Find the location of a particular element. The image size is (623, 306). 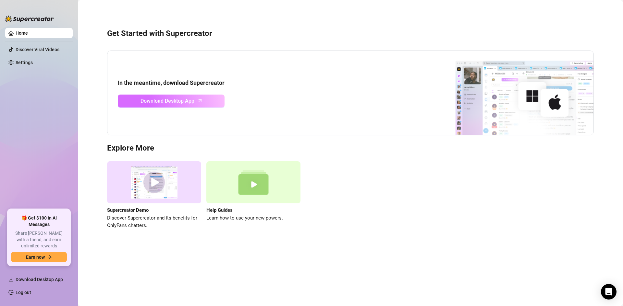

a: Download Desktop Apparrow-up is located at coordinates (171, 101).